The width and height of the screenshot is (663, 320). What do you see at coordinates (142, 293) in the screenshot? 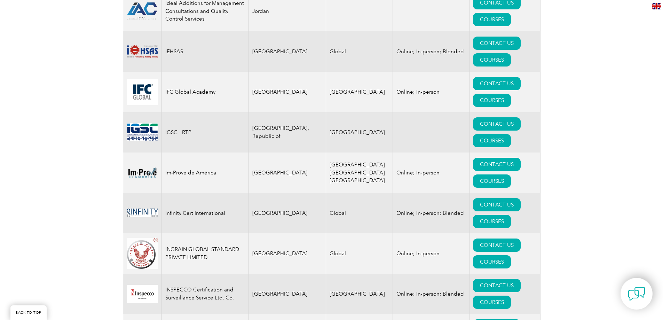
I see `img: e7c6e5fb-486f-eb11-a812-00224815377e-logo.png` at bounding box center [142, 293].